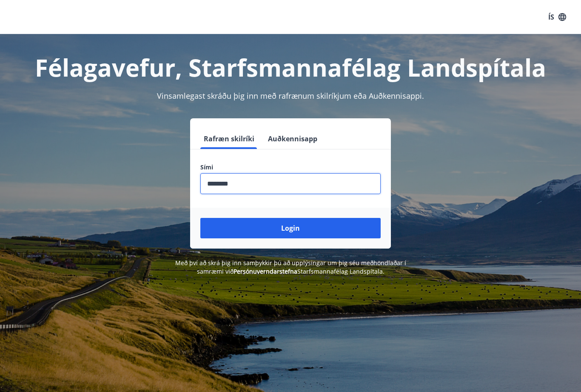  Describe the element at coordinates (291, 67) in the screenshot. I see `h1: Félagavefur, Starfsmannafélag Landspítala` at that location.